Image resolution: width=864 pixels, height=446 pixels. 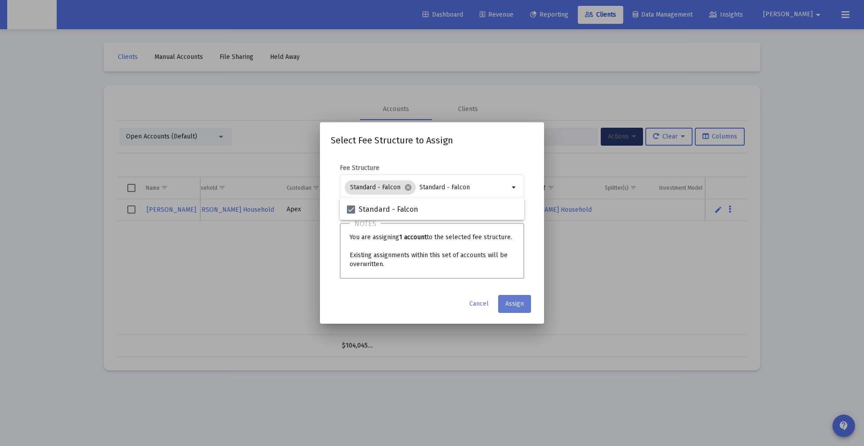 I want to click on span: Standard - Falcon, so click(x=388, y=210).